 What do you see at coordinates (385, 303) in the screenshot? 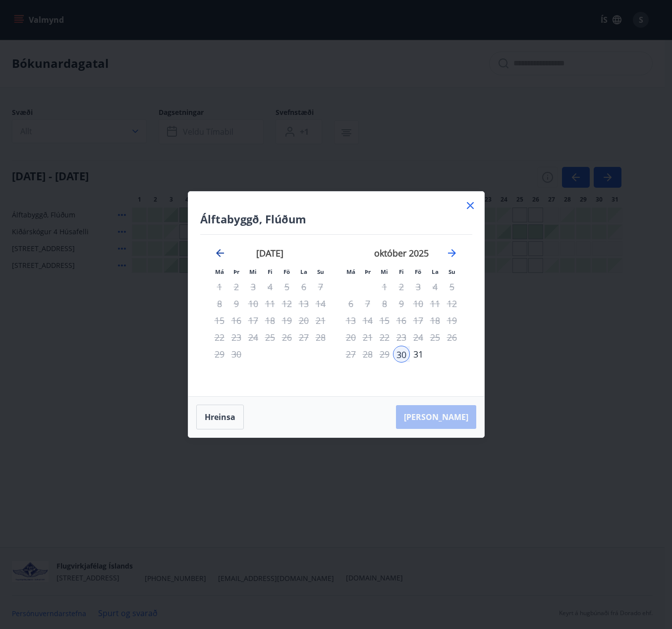
I see `td: Not available. miðvikudagur, 8. október 2025` at bounding box center [385, 303].